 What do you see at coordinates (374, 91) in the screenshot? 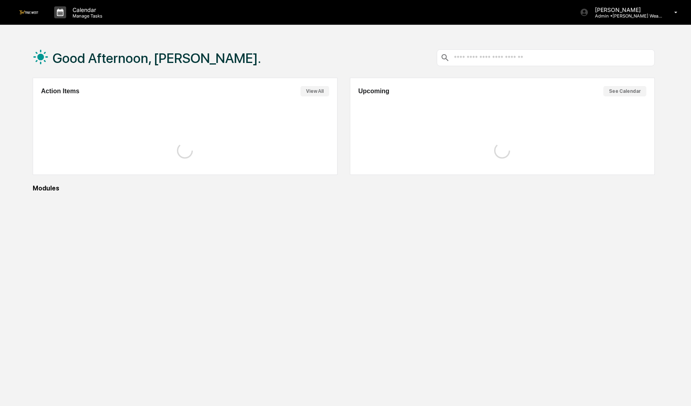
I see `h2: Upcoming` at bounding box center [374, 91].